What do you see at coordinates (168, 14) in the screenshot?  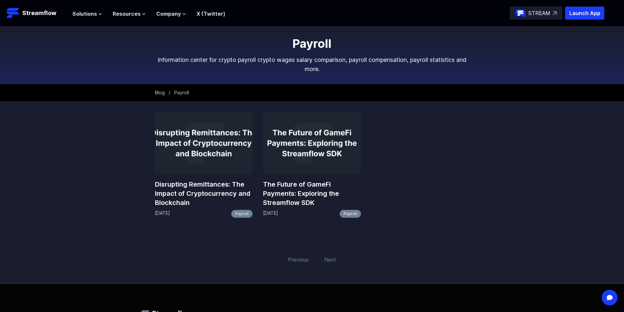 I see `span: Company` at bounding box center [168, 14].